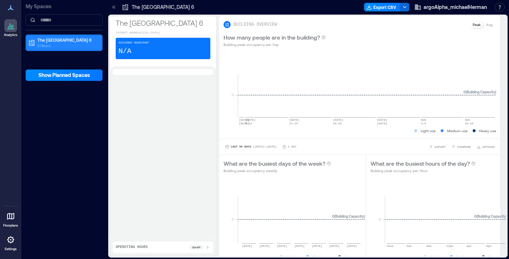  Describe the element at coordinates (125, 51) in the screenshot. I see `p: N/A` at that location.